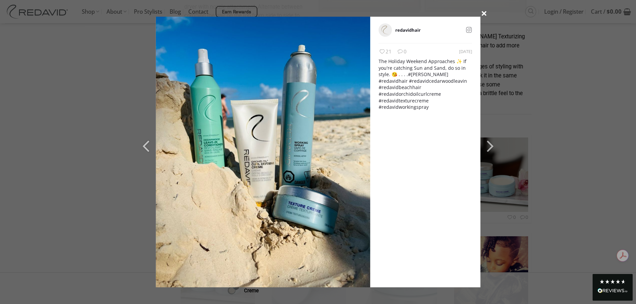 Image resolution: width=636 pixels, height=304 pixels. Describe the element at coordinates (425, 84) in the screenshot. I see `div: The Holiday Weekend Approaches ✨ If you're catching Sun and Sand, do so in style. 😘 . . . .` at that location.